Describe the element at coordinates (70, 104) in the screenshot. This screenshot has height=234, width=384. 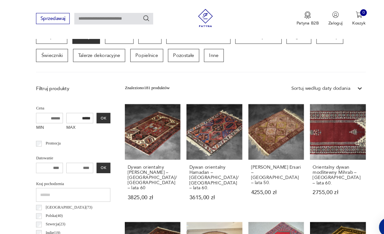
I see `p: Cena` at that location.